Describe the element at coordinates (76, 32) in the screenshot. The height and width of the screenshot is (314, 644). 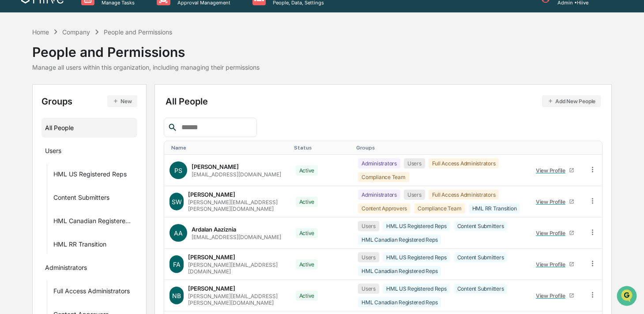
I see `div: Company` at that location.